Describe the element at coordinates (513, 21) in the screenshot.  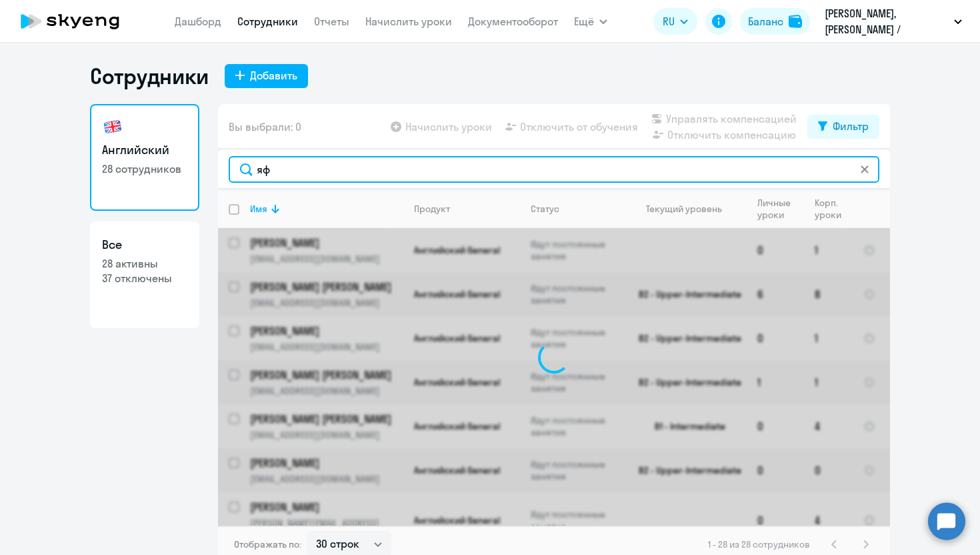
I see `a: Документооборот` at that location.